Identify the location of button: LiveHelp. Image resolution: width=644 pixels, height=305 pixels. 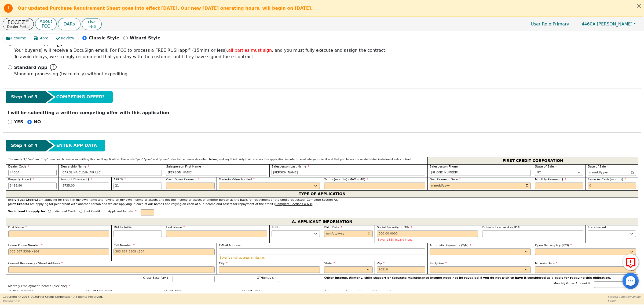
(92, 24).